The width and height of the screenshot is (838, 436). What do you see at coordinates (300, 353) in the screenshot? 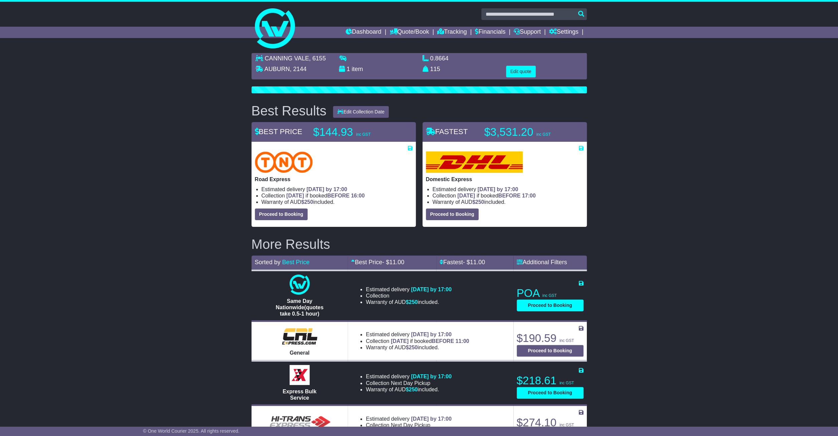
I see `span: General` at bounding box center [300, 353].